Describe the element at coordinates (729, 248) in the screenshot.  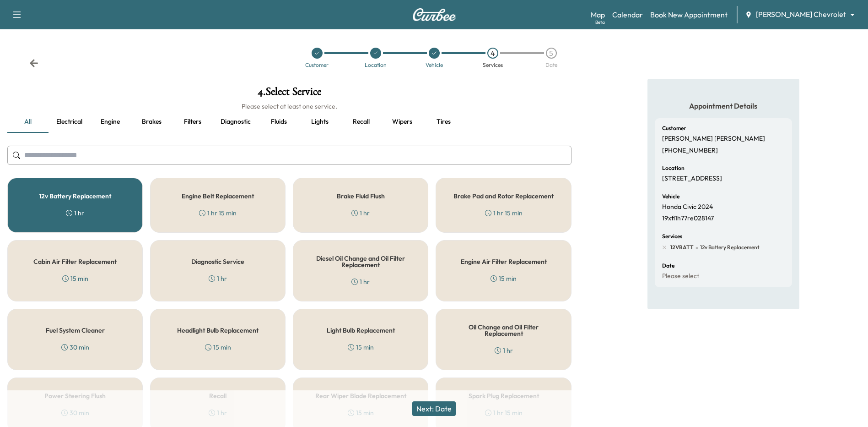
I see `span: 12v Battery Replacement` at that location.